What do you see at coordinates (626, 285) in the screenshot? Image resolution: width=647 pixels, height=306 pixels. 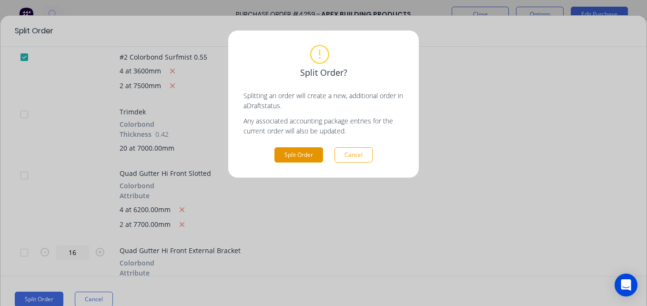 I see `div: Open Intercom Messenger` at bounding box center [626, 285].